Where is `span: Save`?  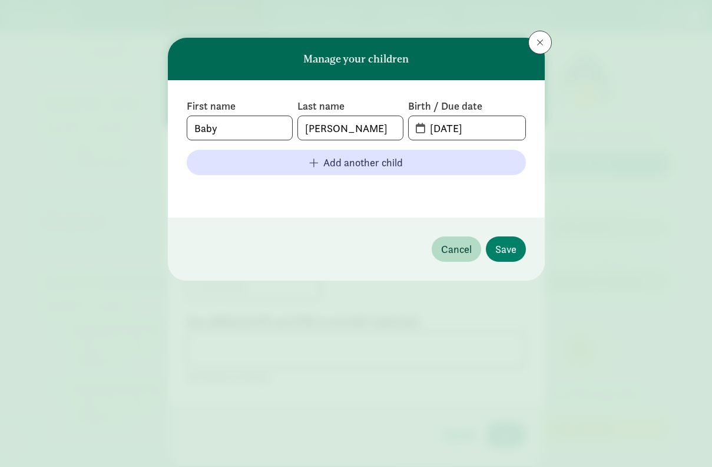
span: Save is located at coordinates (506, 249).